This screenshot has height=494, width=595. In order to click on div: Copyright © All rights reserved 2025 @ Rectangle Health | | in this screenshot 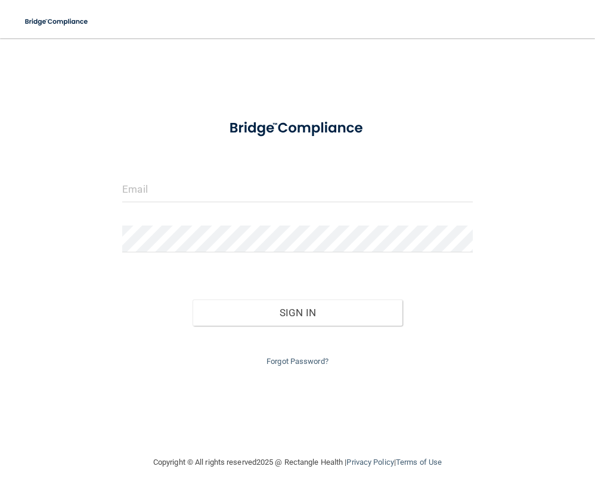, I will do `click(297, 462)`.